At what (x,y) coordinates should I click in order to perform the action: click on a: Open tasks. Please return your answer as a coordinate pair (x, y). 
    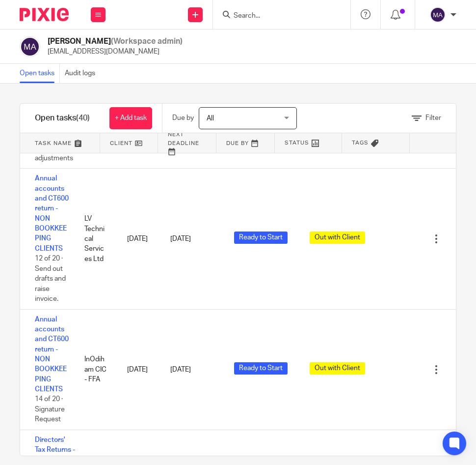
    Looking at the image, I should click on (40, 73).